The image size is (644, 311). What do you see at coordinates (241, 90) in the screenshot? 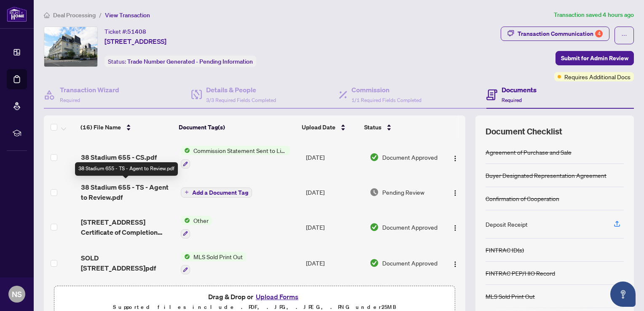
I see `h4: Details & People` at bounding box center [241, 90].